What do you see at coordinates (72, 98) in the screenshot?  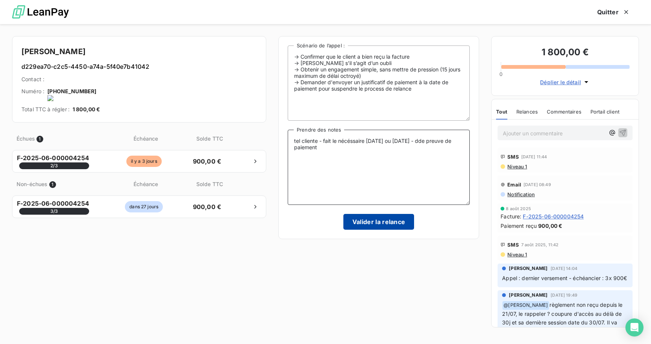 I see `img: actions-icon.png` at bounding box center [72, 98].